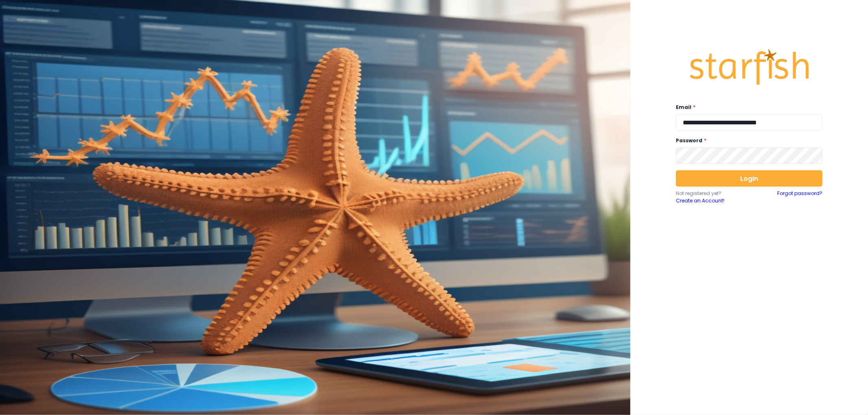 The height and width of the screenshot is (415, 868). Describe the element at coordinates (749, 179) in the screenshot. I see `button: Login` at that location.